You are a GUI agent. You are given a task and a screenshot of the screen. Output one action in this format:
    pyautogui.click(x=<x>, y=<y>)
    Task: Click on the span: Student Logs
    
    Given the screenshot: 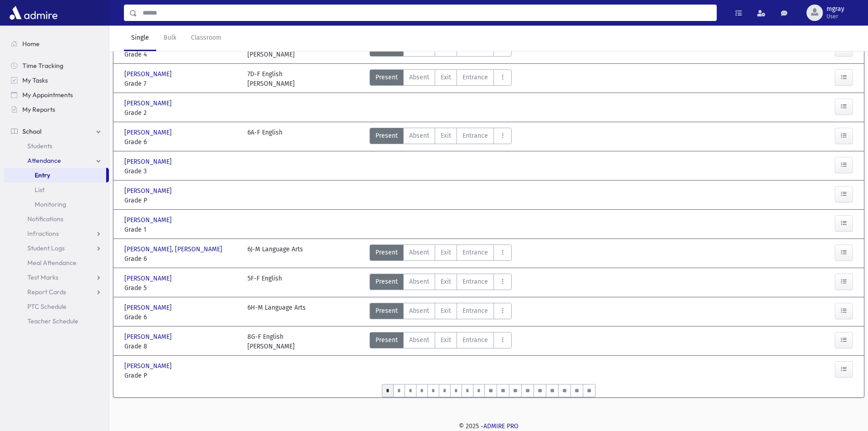 What is the action you would take?
    pyautogui.click(x=46, y=248)
    